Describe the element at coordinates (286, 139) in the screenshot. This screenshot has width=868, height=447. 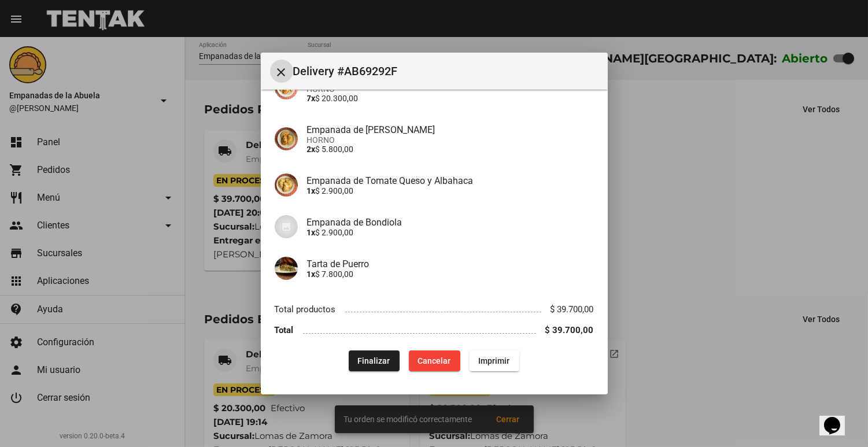
I see `img: f753fea7-0f09-41b3-9a9e-ddb84fc3b359.jpg` at that location.